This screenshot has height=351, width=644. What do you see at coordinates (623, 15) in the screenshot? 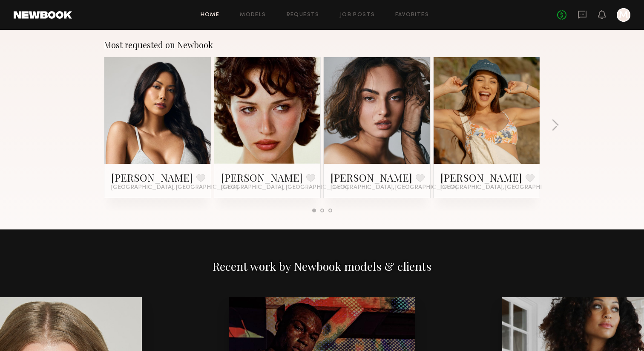
I see `a: M` at bounding box center [623, 15].